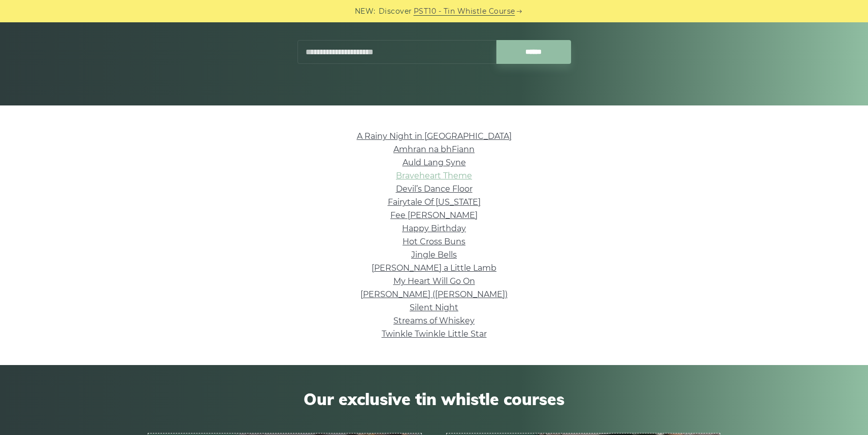  What do you see at coordinates (434, 281) in the screenshot?
I see `a: My Heart Will Go On` at bounding box center [434, 281].